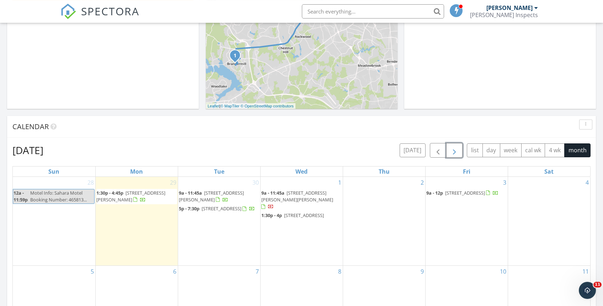 Image resolution: width=603 pixels, height=306 pixels. Describe the element at coordinates (549, 221) in the screenshot. I see `td: Go to October 4, 2025` at that location.